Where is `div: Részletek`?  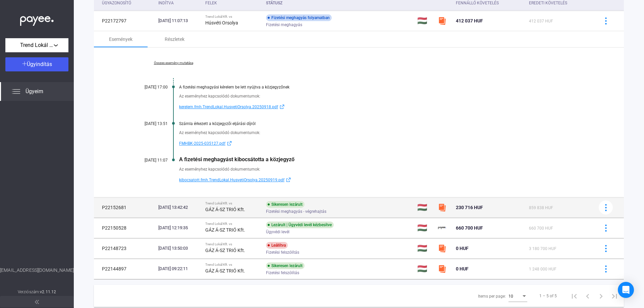 div: Részletek is located at coordinates (174, 39).